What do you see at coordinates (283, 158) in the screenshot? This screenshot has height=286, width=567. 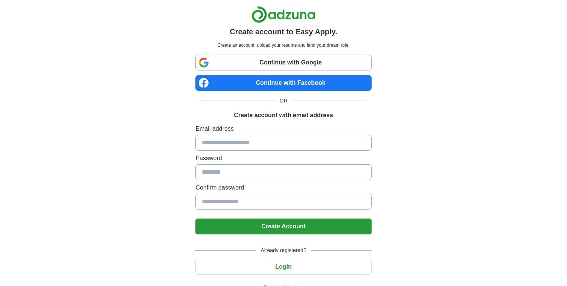 I see `label: Password` at bounding box center [283, 158].